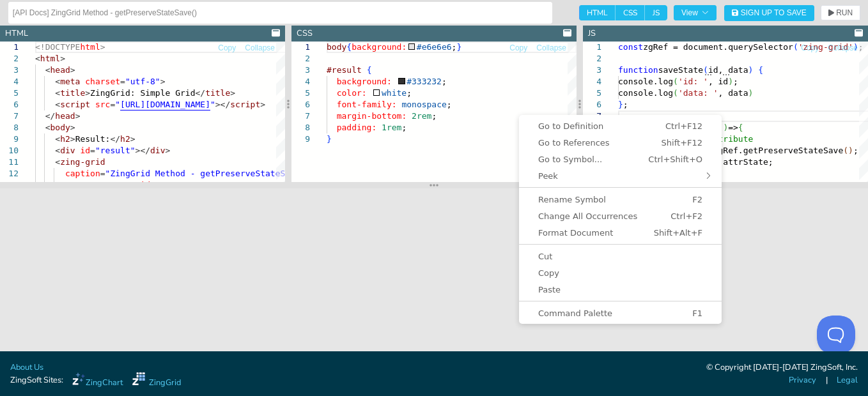 The image size is (868, 396). What do you see at coordinates (300, 128) in the screenshot?
I see `div: 8` at bounding box center [300, 128].